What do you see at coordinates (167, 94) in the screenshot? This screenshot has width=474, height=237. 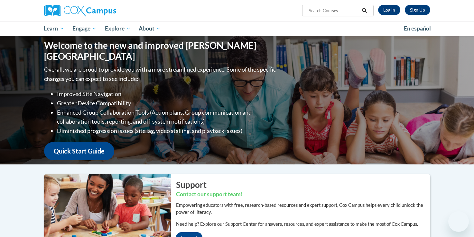 I see `li: Improved Site Navigation` at bounding box center [167, 94].